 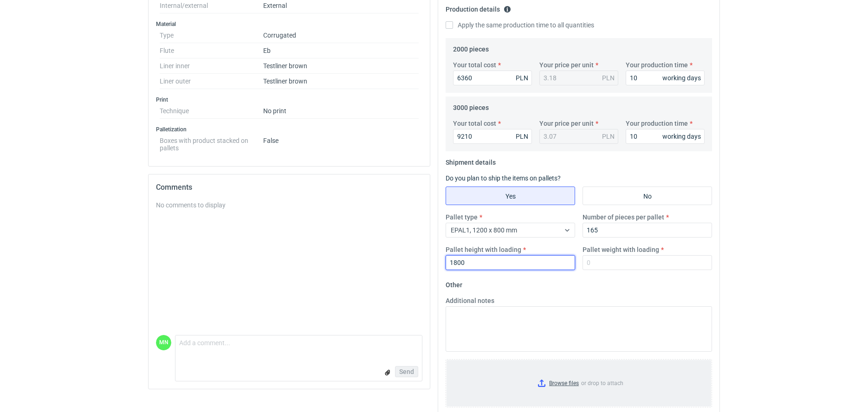 What do you see at coordinates (340, 111) in the screenshot?
I see `dd: No print` at bounding box center [340, 111].